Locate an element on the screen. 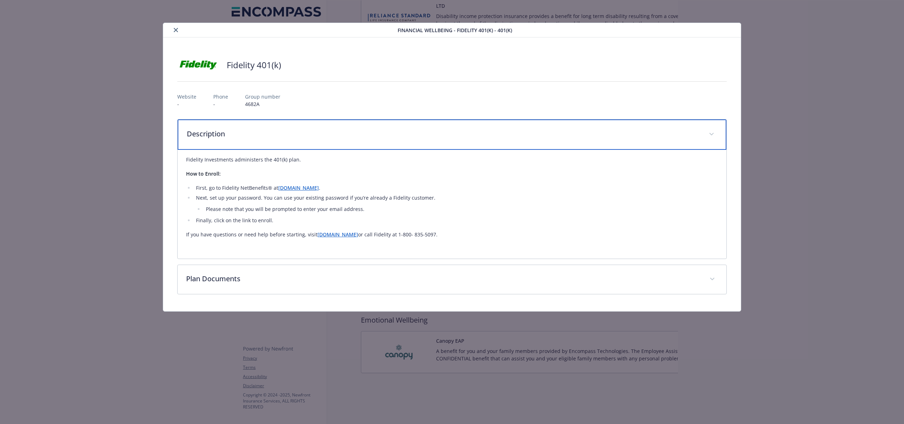  p: If you have questions or need help before starting, visit or call Fidelity at 1-800- 835-5097. is located at coordinates (452, 234).